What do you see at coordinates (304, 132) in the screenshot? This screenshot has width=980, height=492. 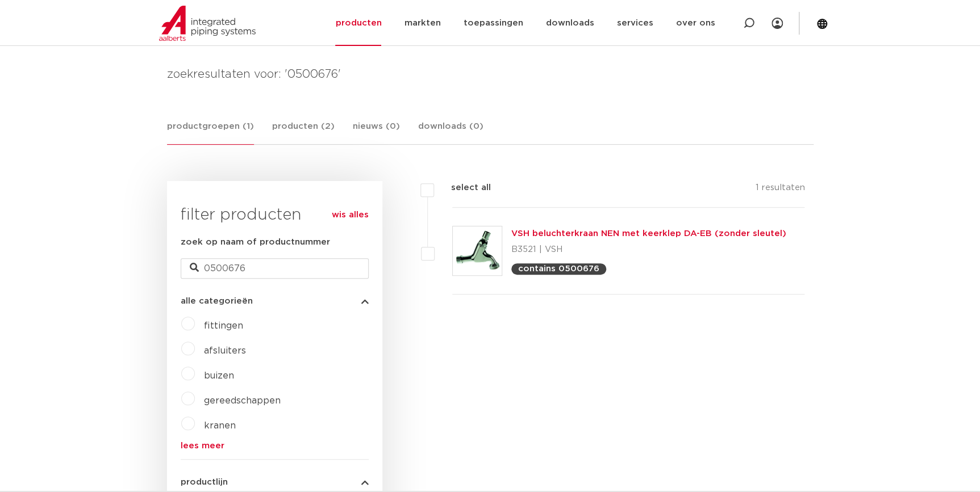 I see `a: producten (2)` at bounding box center [304, 132].